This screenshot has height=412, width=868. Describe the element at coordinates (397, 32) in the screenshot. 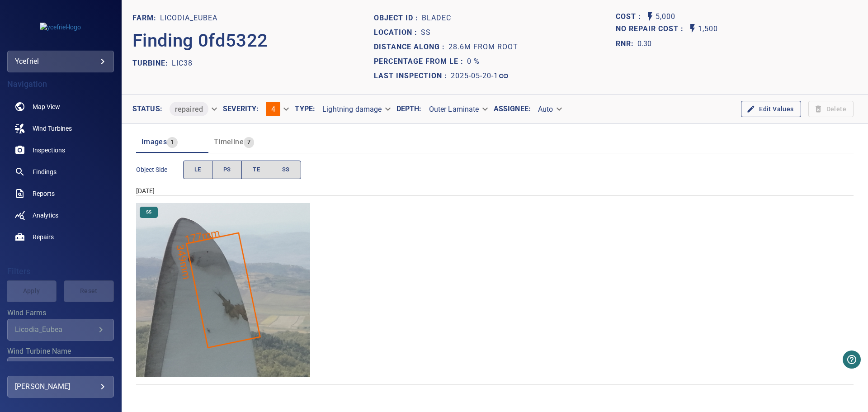

I see `p: Location :` at that location.